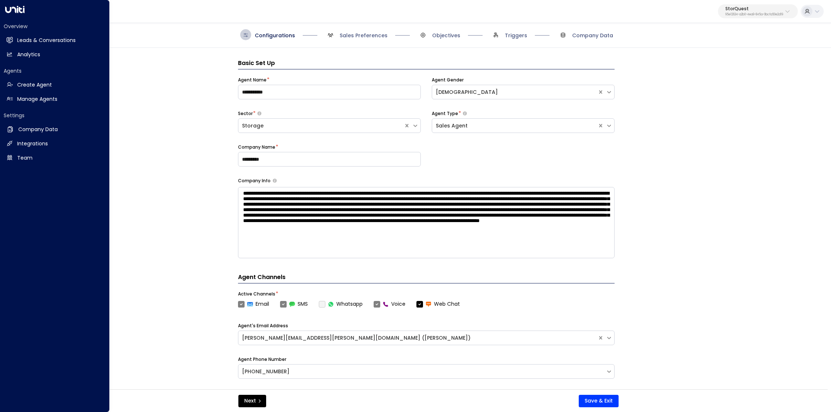 The width and height of the screenshot is (831, 412). What do you see at coordinates (438, 304) in the screenshot?
I see `label: Web Chat` at bounding box center [438, 304].